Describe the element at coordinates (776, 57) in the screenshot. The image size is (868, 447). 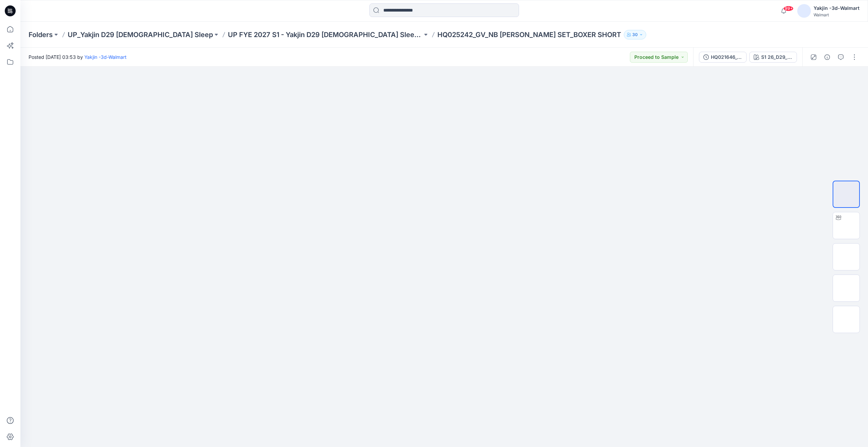
I see `div: S1 26_D29_NB_2 HEARTS AND ARROWS v2 rpt_CW1_VIV WHT_WM` at that location.